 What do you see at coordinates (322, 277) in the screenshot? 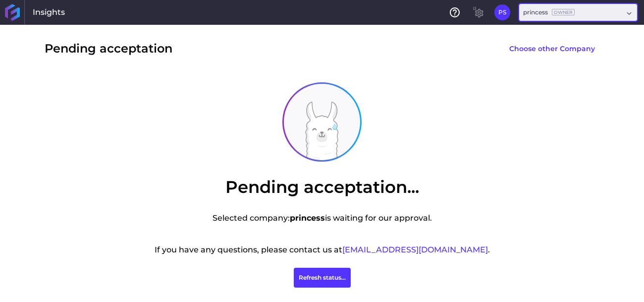
I see `button: Refresh status...` at bounding box center [322, 277].